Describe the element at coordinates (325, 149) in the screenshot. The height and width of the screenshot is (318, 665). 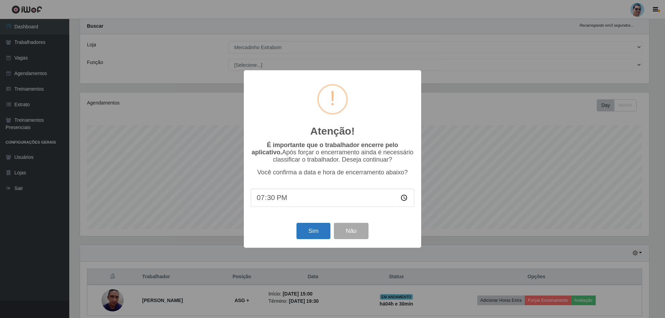
I see `b: É importante que o trabalhador encerre pelo aplicativo.` at that location.